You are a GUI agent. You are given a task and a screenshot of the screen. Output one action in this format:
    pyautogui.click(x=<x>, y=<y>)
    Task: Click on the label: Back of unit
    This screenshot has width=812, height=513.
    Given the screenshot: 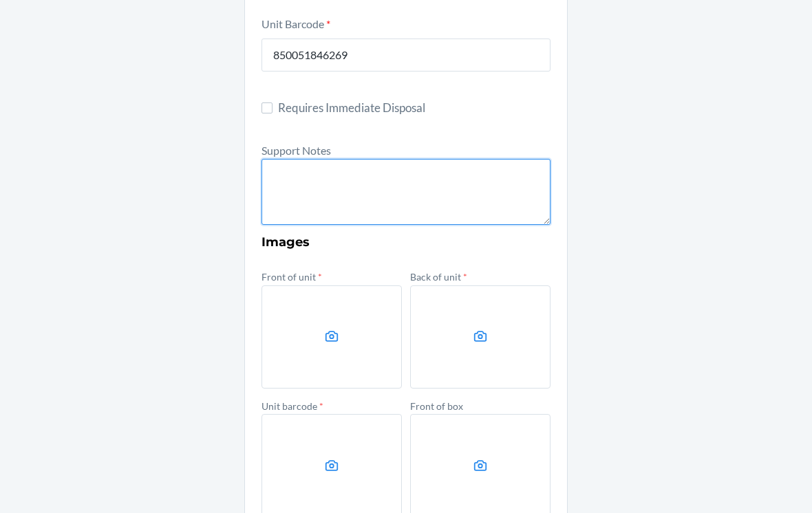 What is the action you would take?
    pyautogui.click(x=439, y=277)
    